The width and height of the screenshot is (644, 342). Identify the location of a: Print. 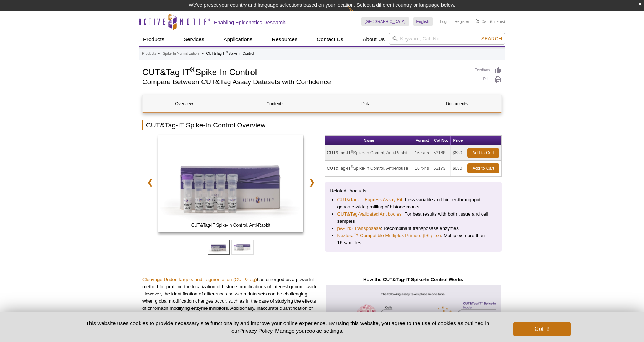
(488, 80).